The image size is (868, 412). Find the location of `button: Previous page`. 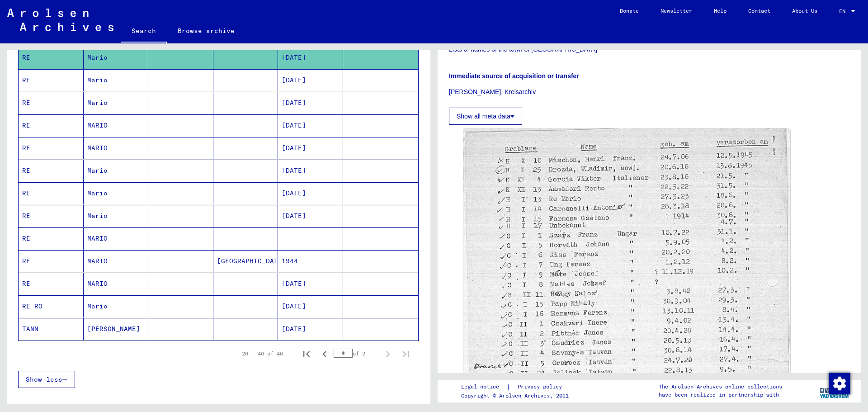

button: Previous page is located at coordinates (325, 353).